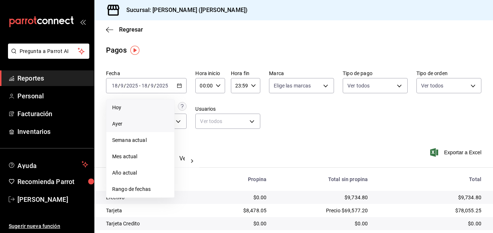  I want to click on img: Marcador de información sobre herramientas, so click(135, 50).